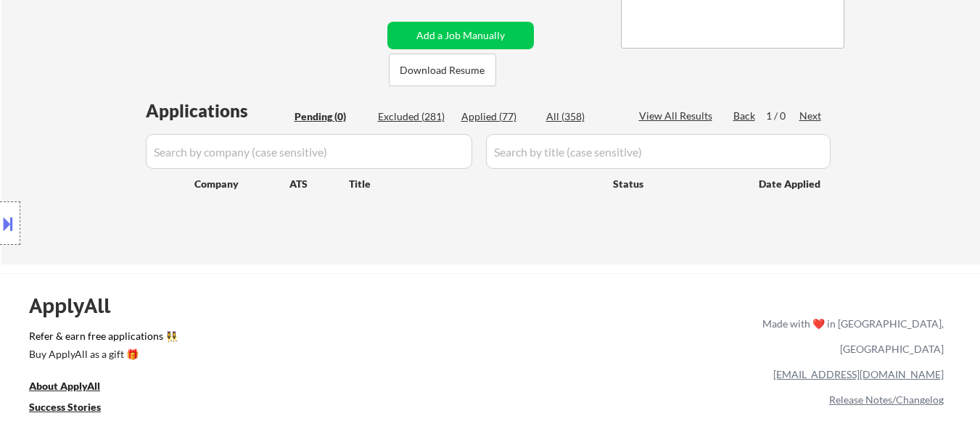  Describe the element at coordinates (64, 406) in the screenshot. I see `u: Success Stories` at that location.